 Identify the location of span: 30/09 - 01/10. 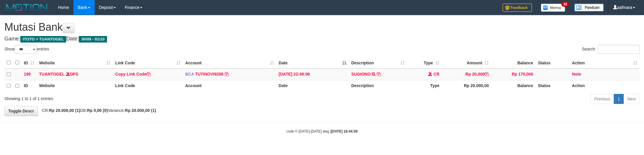
(93, 39).